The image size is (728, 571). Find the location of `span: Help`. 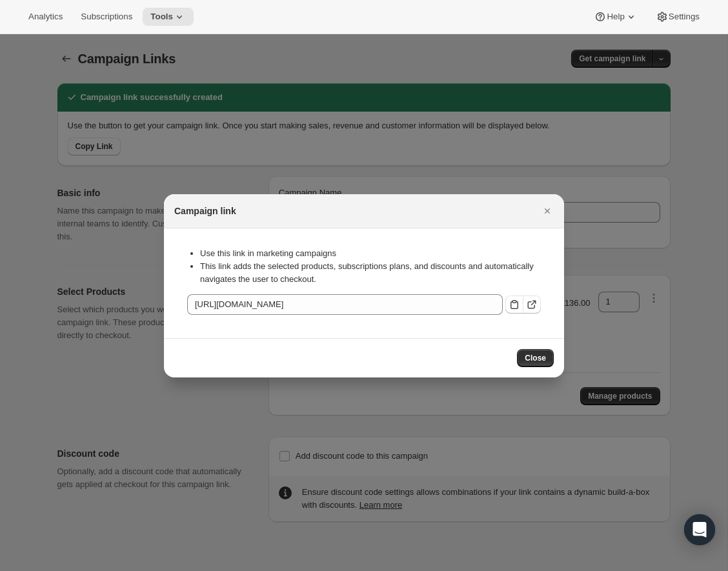

span: Help is located at coordinates (615, 16).